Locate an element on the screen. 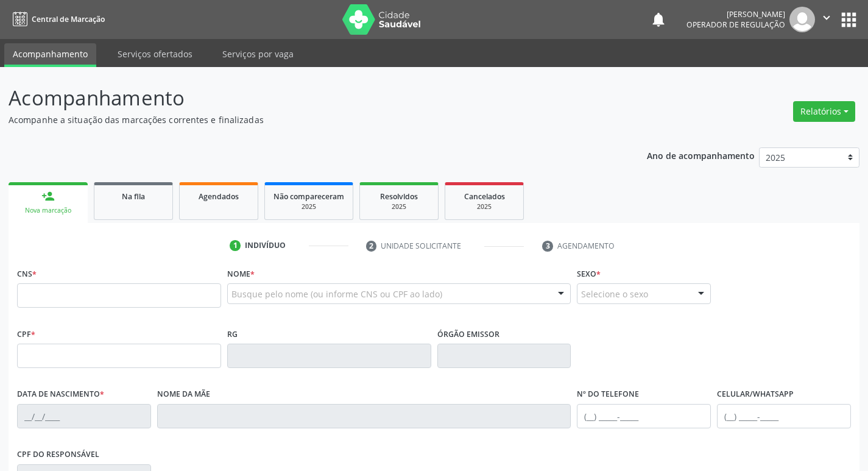  div: Nova marcação is located at coordinates (48, 210).